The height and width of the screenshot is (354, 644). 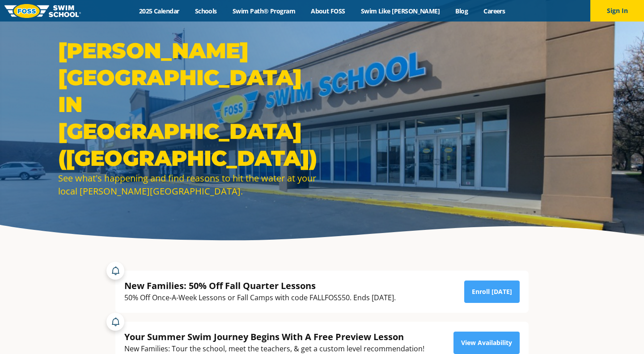 What do you see at coordinates (461, 11) in the screenshot?
I see `a: Blog` at bounding box center [461, 11].